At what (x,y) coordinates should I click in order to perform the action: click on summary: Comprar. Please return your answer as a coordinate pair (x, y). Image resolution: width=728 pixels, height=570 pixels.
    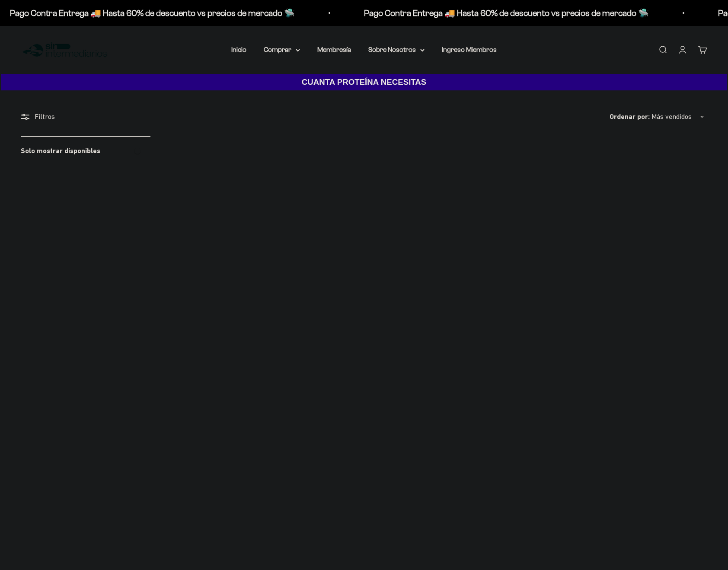
    Looking at the image, I should click on (282, 50).